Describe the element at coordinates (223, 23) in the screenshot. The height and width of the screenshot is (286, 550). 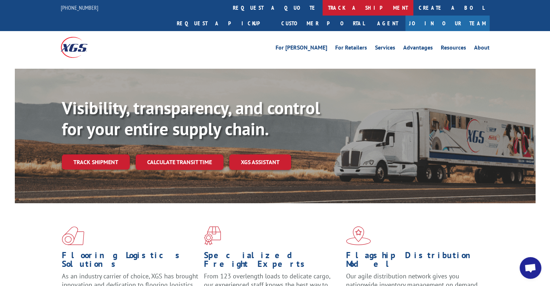
I see `a: Request a pickup` at that location.